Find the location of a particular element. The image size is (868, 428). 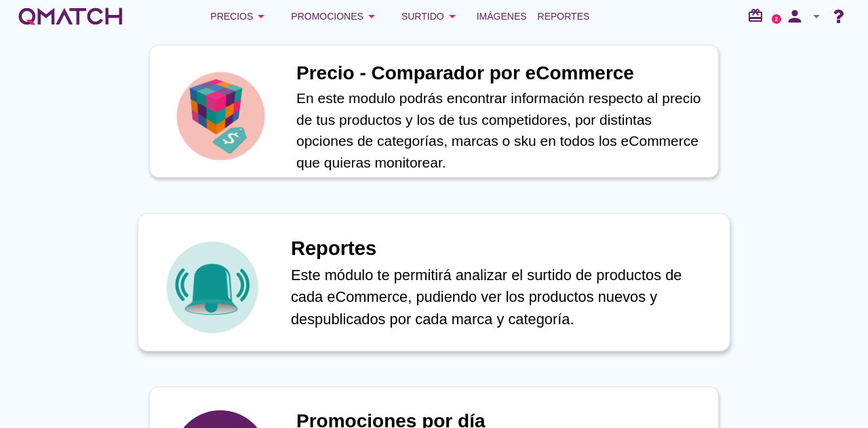

a: white-qmatch-logo is located at coordinates (71, 16).